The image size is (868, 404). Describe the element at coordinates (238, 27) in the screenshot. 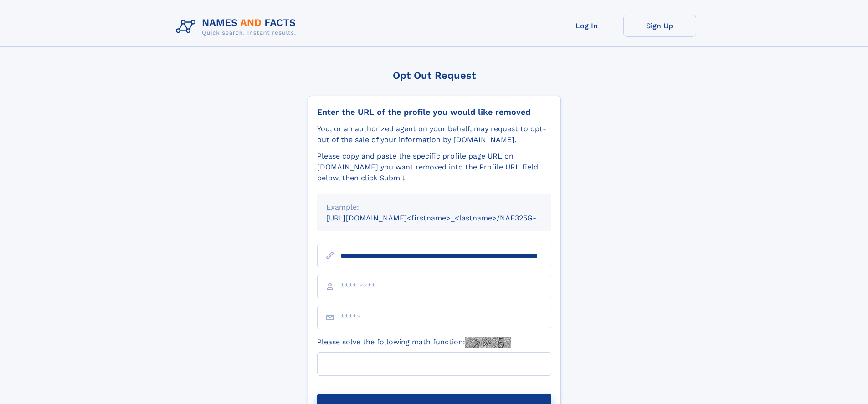

I see `img: Logo Names and Facts` at that location.